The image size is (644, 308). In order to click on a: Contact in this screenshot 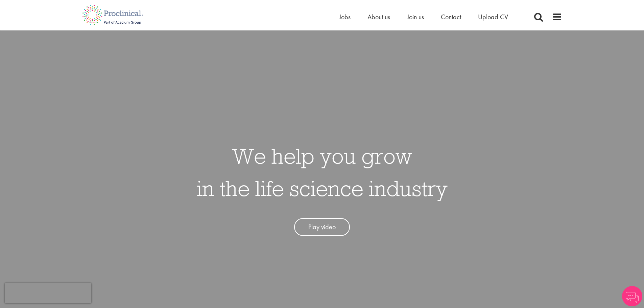, I will do `click(451, 17)`.